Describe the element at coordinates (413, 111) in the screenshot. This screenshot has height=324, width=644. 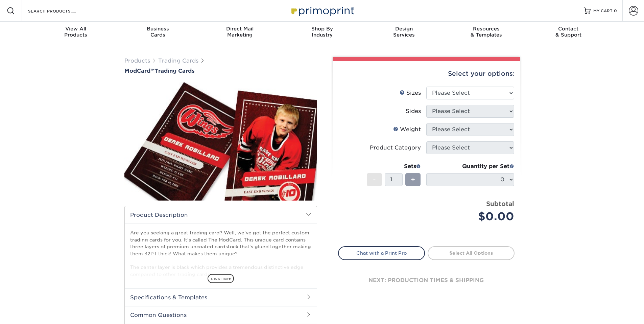
I see `div: Sides` at that location.